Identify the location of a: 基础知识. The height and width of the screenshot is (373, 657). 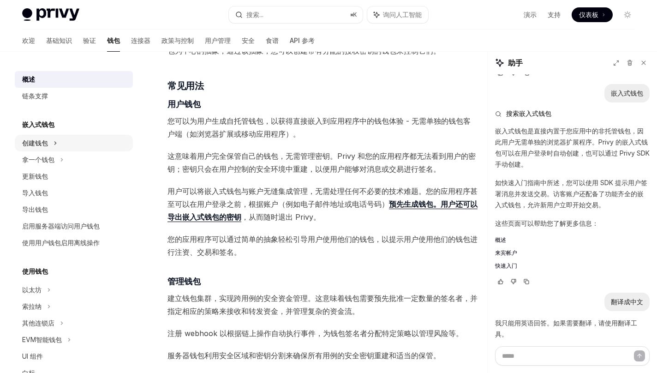
(59, 41).